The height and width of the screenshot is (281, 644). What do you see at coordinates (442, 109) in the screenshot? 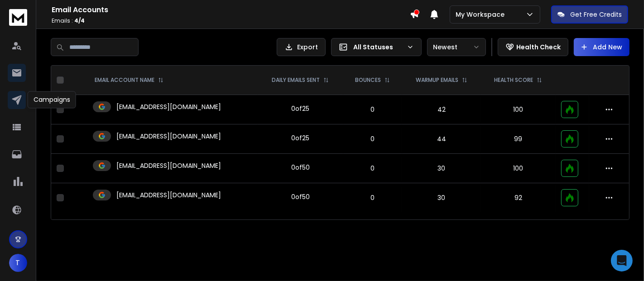
I see `td: 42` at bounding box center [442, 109].